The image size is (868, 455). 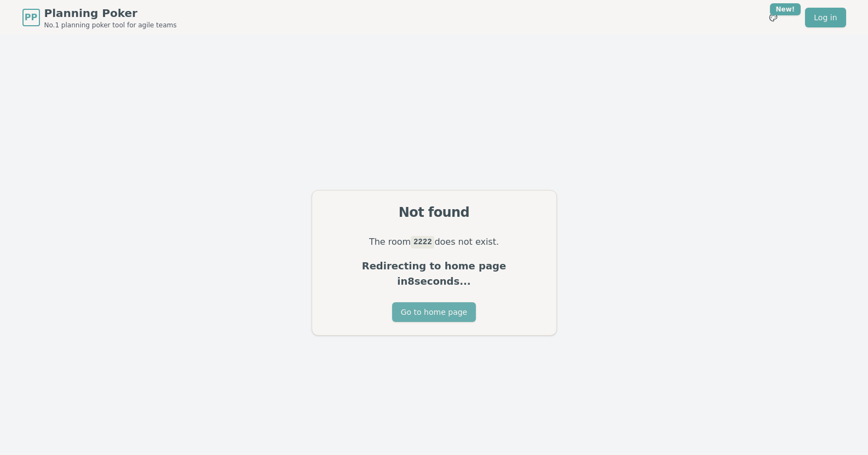 I want to click on p: The room does not exist., so click(x=434, y=241).